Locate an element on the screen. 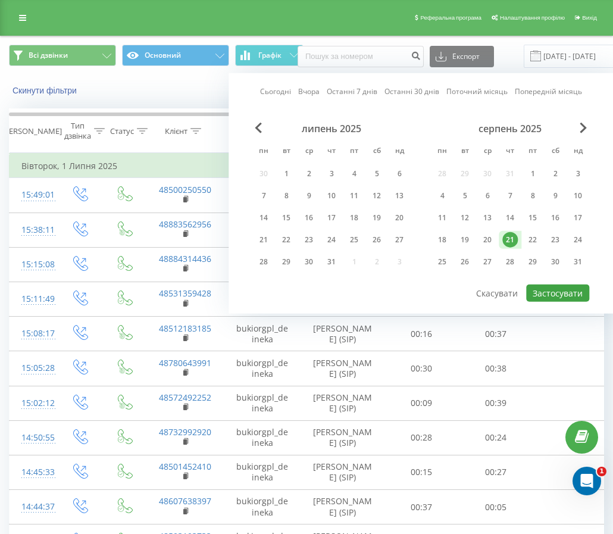 The image size is (613, 534). a: Останні 30 днів is located at coordinates (412, 91).